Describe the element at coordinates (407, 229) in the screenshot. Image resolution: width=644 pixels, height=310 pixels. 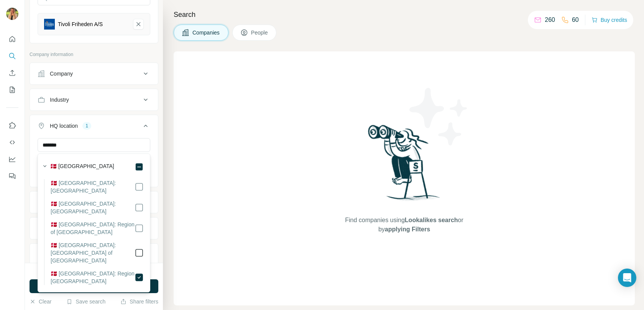
I see `span: applying Filters` at that location.